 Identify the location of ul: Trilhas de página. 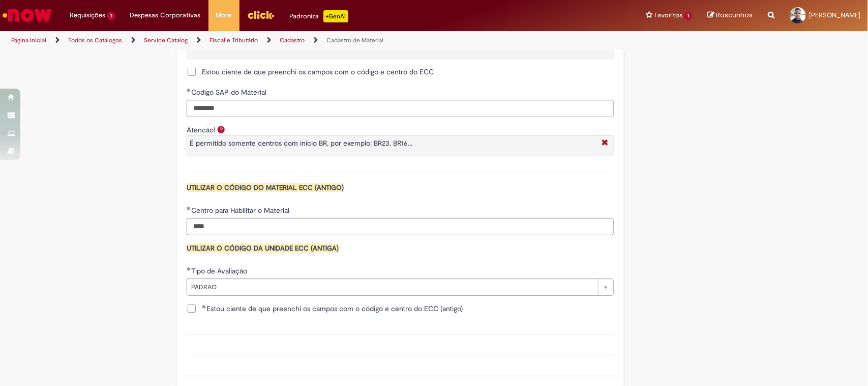
(290, 40).